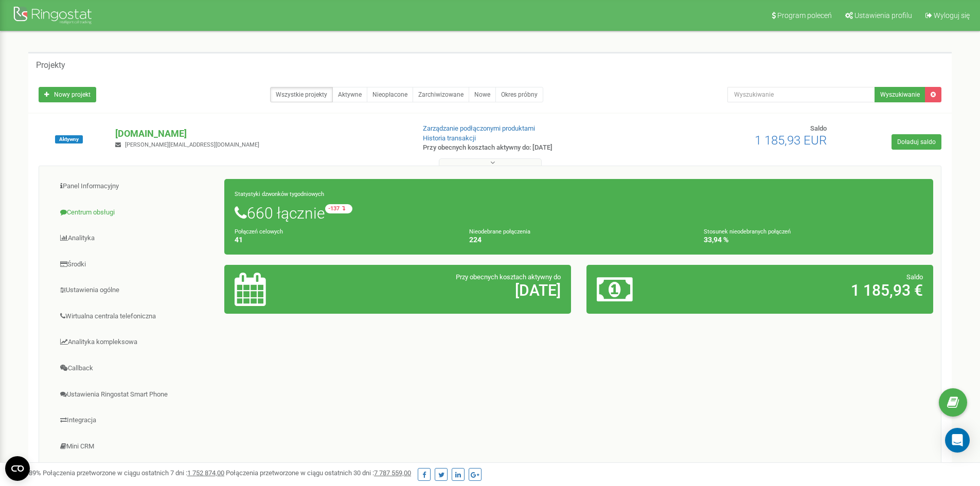  I want to click on span: Przy obecnych kosztach aktywny do, so click(508, 277).